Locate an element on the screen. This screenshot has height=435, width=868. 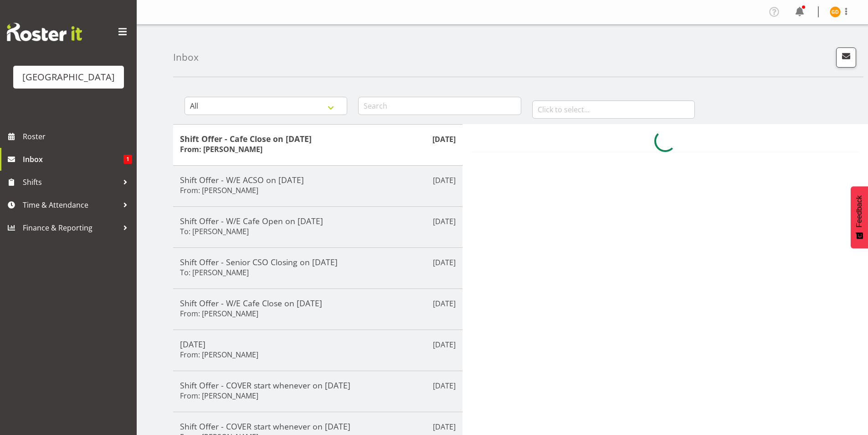
span: Finance & Reporting is located at coordinates (71, 228).